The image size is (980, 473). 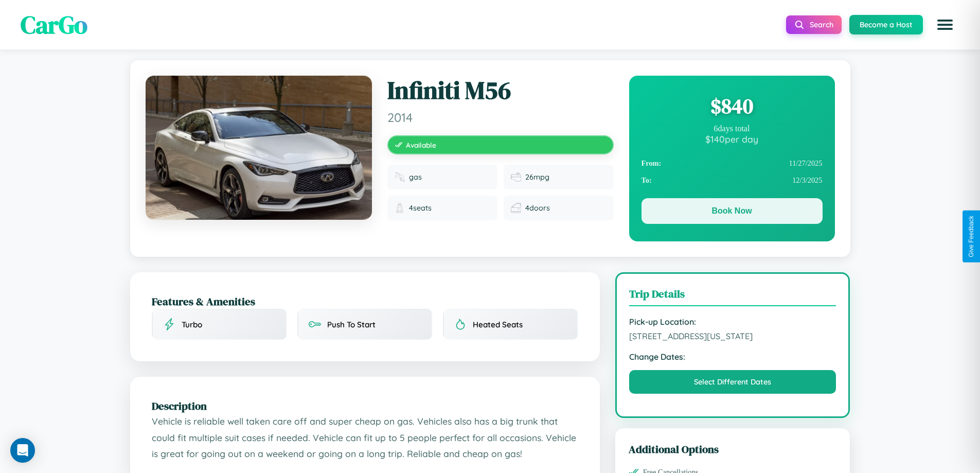 I want to click on span: 4 seats, so click(x=420, y=208).